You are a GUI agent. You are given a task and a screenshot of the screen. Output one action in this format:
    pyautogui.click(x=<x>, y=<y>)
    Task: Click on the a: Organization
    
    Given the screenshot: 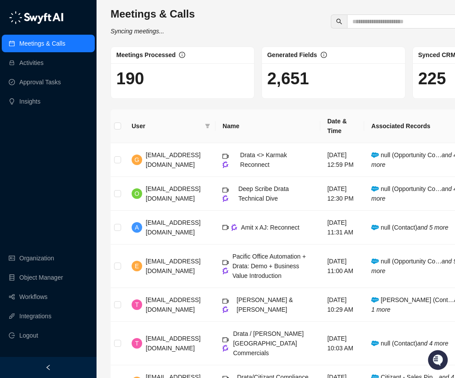 What is the action you would take?
    pyautogui.click(x=36, y=258)
    